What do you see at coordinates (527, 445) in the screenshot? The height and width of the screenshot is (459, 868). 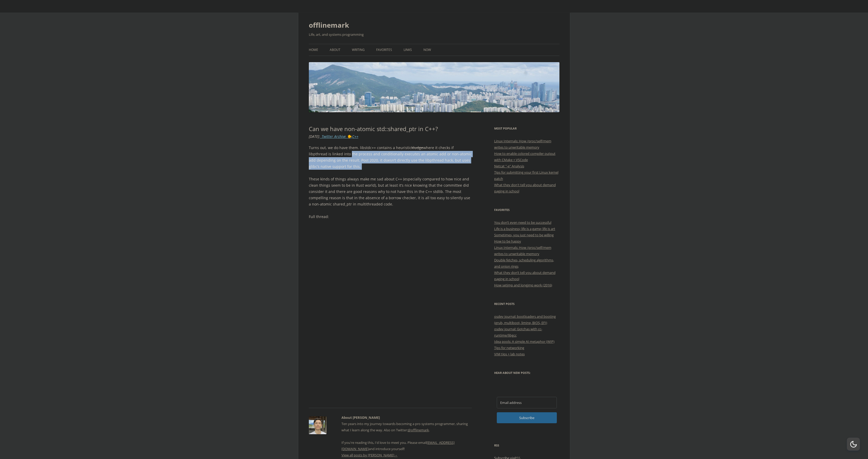 I see `h3: RSS` at bounding box center [527, 445].